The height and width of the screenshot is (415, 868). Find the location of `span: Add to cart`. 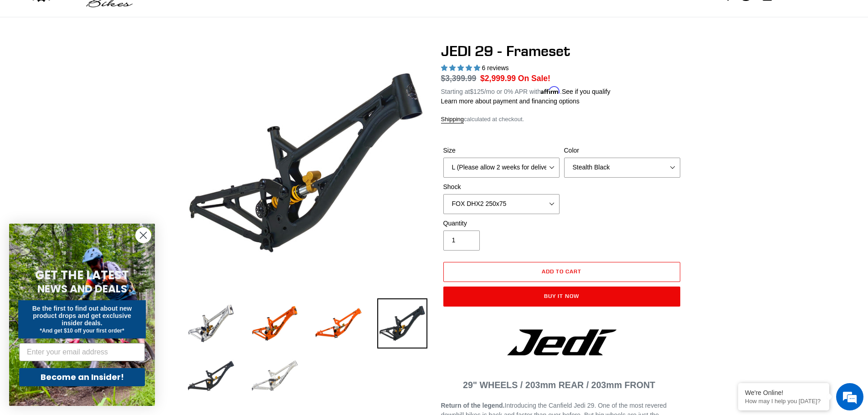

span: Add to cart is located at coordinates (561, 271).